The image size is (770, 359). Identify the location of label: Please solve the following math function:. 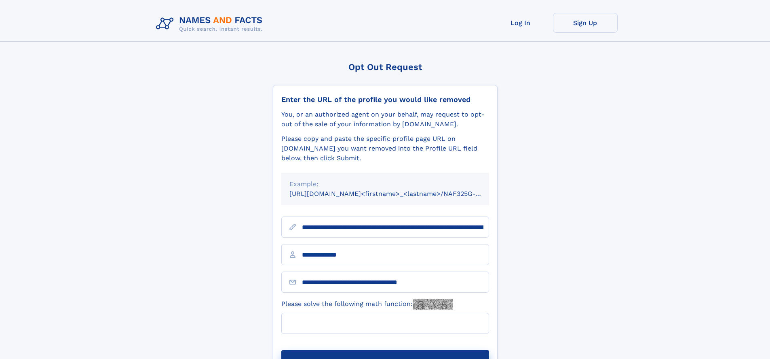
(367, 304).